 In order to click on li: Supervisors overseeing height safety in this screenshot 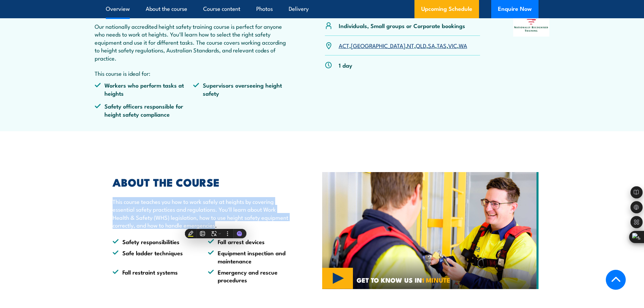, I will do `click(242, 89)`.